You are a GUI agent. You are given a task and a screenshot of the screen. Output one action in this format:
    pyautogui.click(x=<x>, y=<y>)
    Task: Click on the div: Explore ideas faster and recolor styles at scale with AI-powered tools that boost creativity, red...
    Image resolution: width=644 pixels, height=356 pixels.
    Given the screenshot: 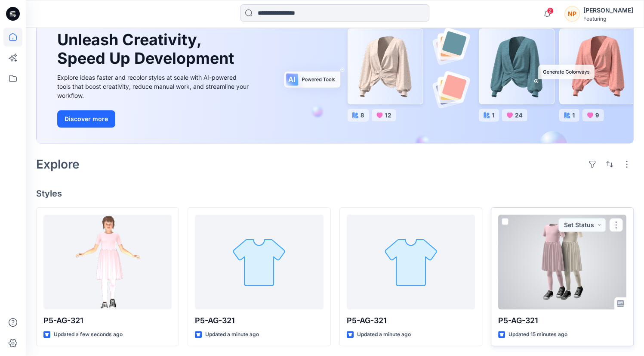 What is the action you would take?
    pyautogui.click(x=154, y=86)
    